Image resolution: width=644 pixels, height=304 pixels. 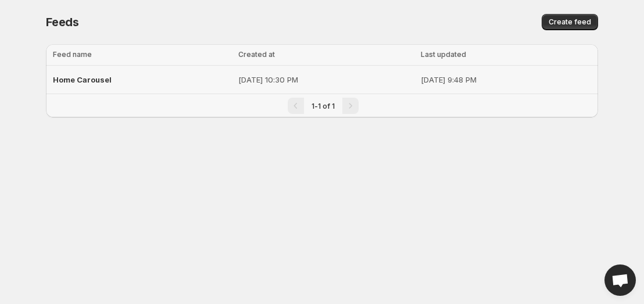 I want to click on button: Create feed, so click(x=570, y=22).